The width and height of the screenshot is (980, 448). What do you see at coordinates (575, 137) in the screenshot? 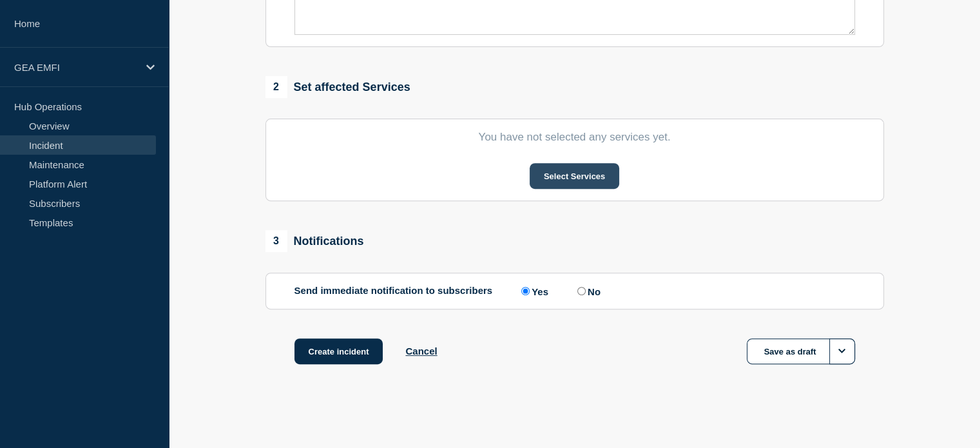
I see `p: You have not selected any services yet.` at bounding box center [575, 137].